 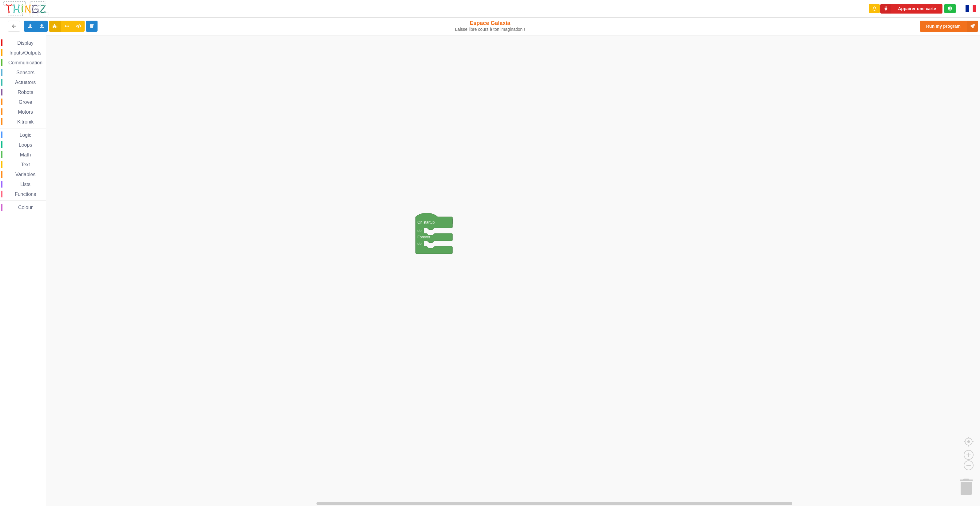 I want to click on div: Espace Galaxia, so click(x=490, y=25).